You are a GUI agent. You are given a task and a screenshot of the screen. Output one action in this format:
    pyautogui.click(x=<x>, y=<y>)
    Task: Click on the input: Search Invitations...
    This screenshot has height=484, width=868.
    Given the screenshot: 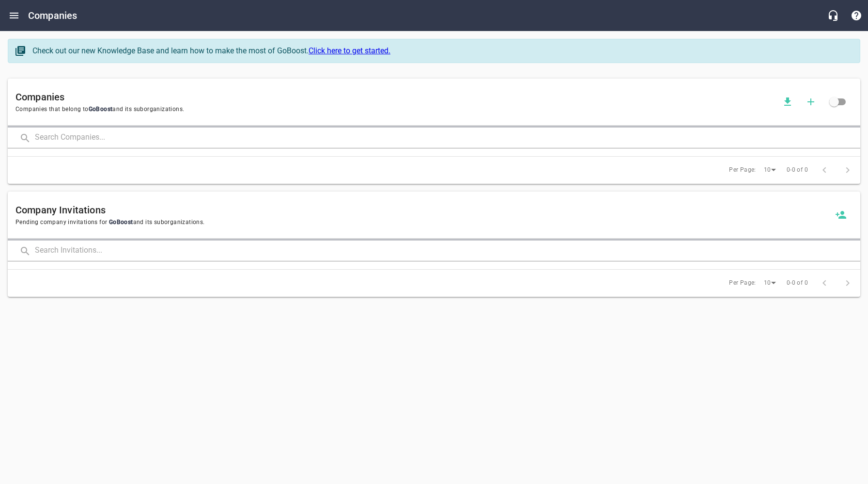 What is the action you would take?
    pyautogui.click(x=447, y=250)
    